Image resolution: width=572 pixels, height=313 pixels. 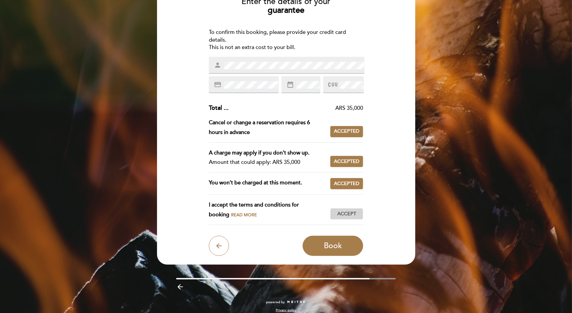 What do you see at coordinates (346, 214) in the screenshot?
I see `span: Accept` at bounding box center [346, 214].